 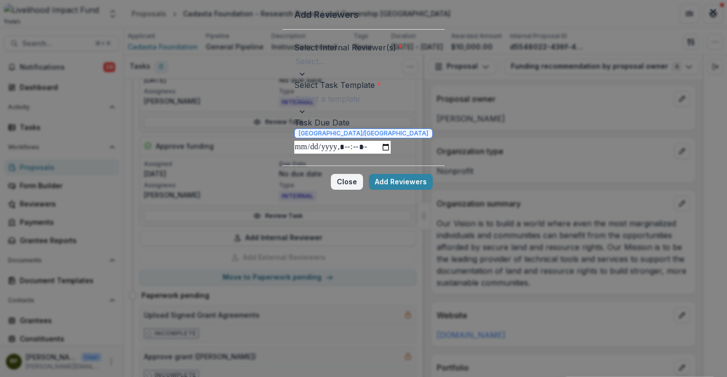 What do you see at coordinates (322, 123) in the screenshot?
I see `label: Task Due Date` at bounding box center [322, 123].